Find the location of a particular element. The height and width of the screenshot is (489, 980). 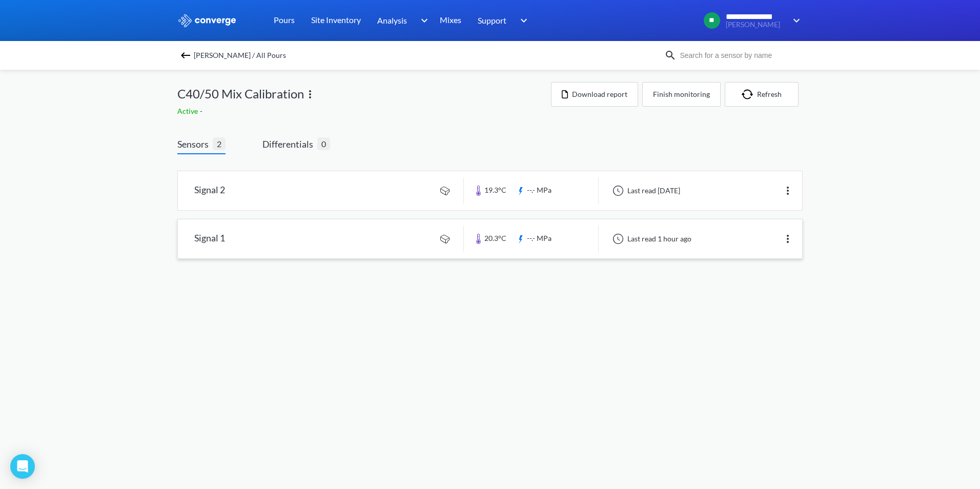

img: icon-refresh.svg is located at coordinates (749, 95).